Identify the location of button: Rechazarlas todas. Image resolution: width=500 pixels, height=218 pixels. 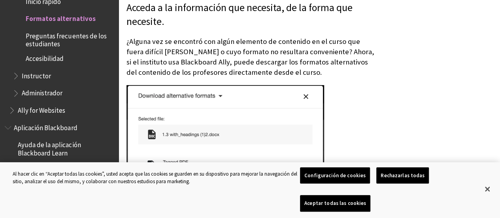
(402, 175).